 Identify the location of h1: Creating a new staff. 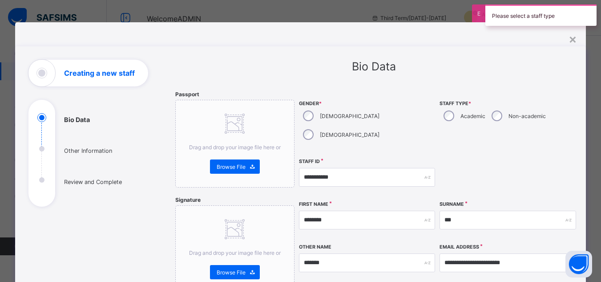
(99, 73).